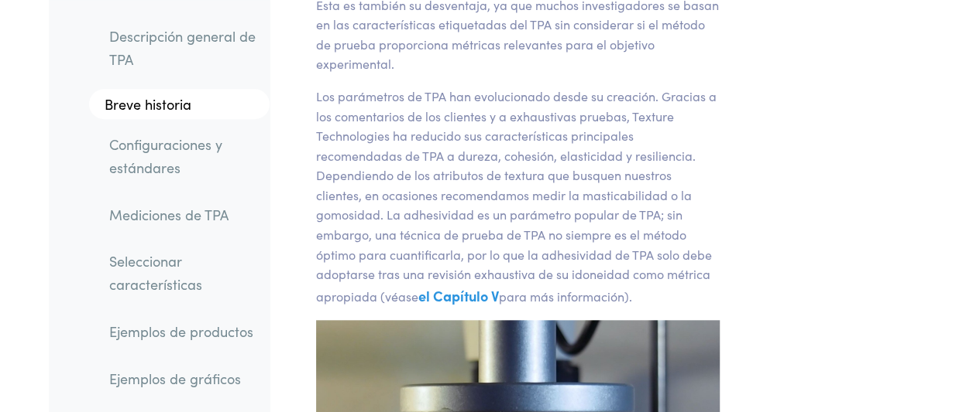  I want to click on a: Configuraciones y estándares, so click(182, 155).